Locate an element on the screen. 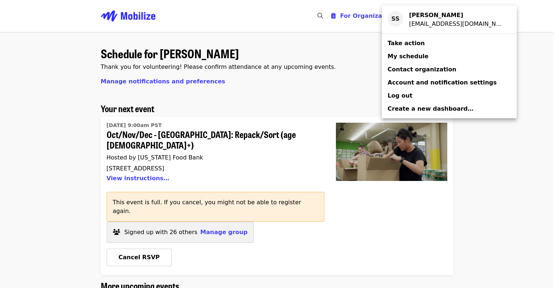 This screenshot has height=288, width=559. span: My schedule is located at coordinates (408, 56).